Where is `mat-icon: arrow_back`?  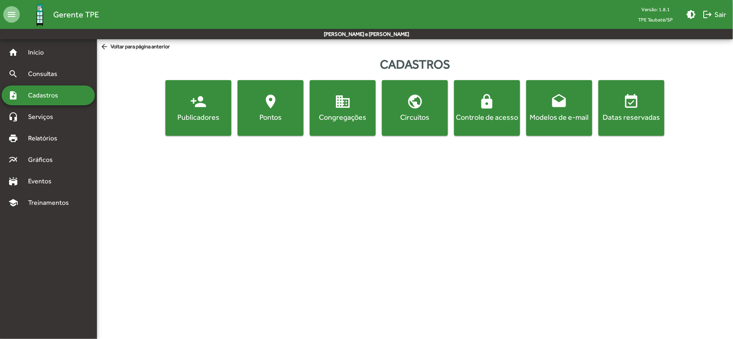
mat-icon: arrow_back is located at coordinates (105, 47).